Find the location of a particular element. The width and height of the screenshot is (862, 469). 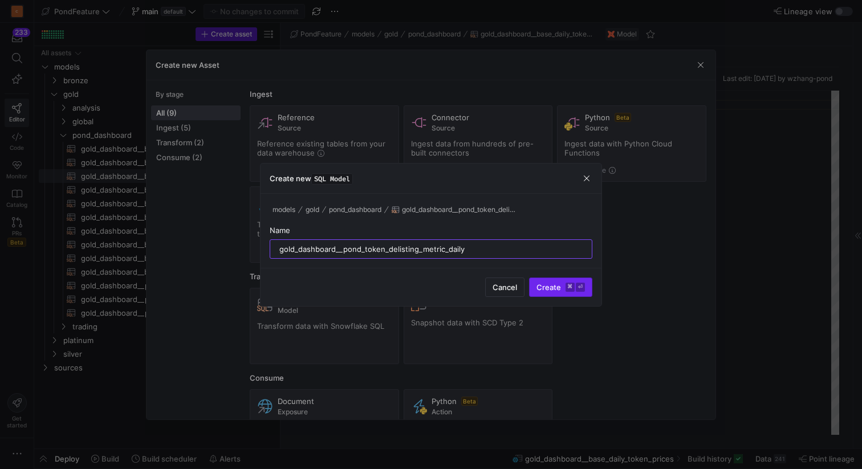

h3: Create new is located at coordinates (311, 178).